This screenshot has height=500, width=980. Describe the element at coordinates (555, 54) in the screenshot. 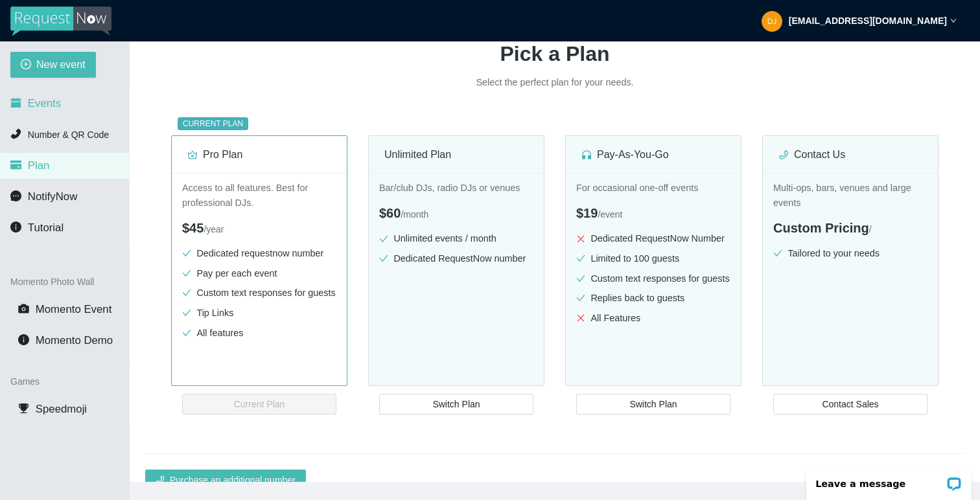

I see `h1: Pick a Plan` at that location.